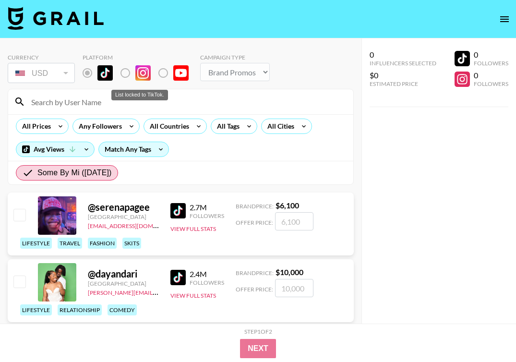 The width and height of the screenshot is (516, 362). I want to click on div: Currency is locked to USD, so click(41, 73).